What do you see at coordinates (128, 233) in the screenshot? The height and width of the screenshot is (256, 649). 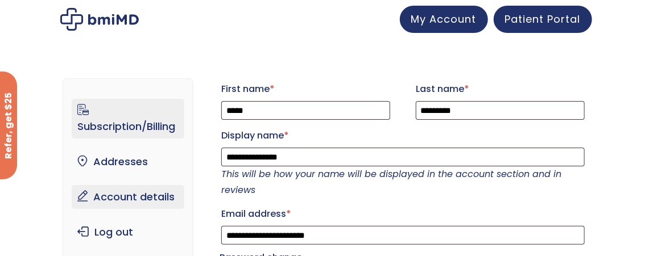 I see `a: Log out` at bounding box center [128, 233].